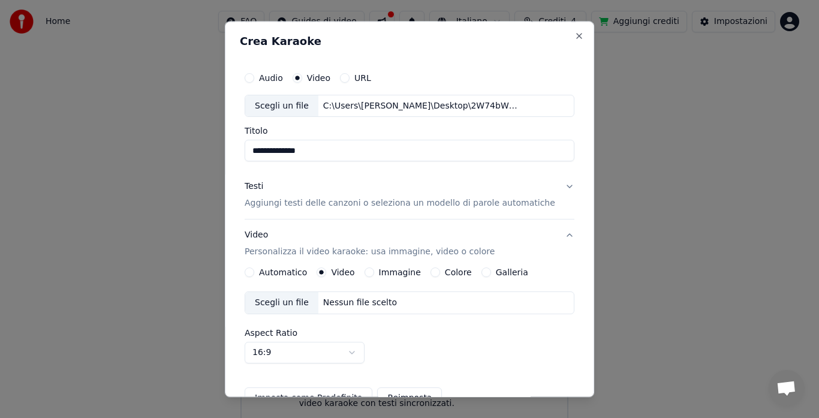  I want to click on div: Nessun file scelto, so click(360, 303).